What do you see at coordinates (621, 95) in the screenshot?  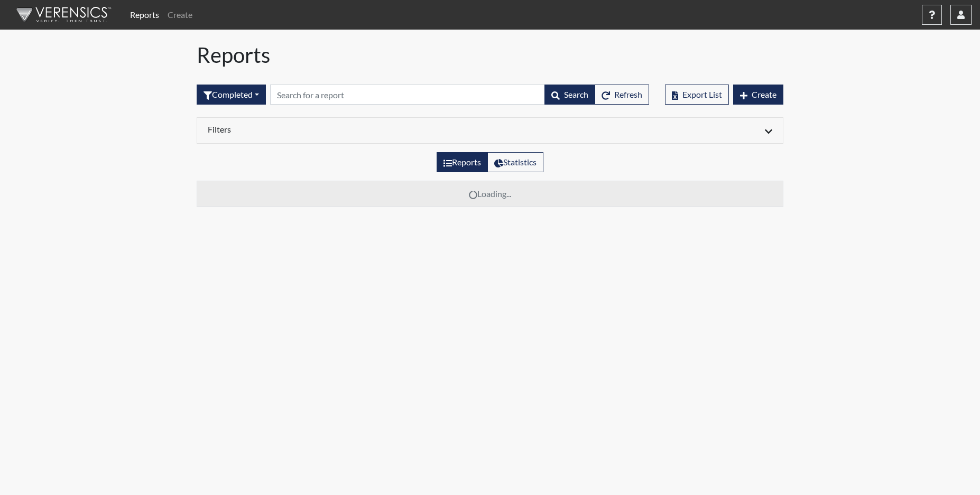 I see `button: Refresh` at bounding box center [621, 95].